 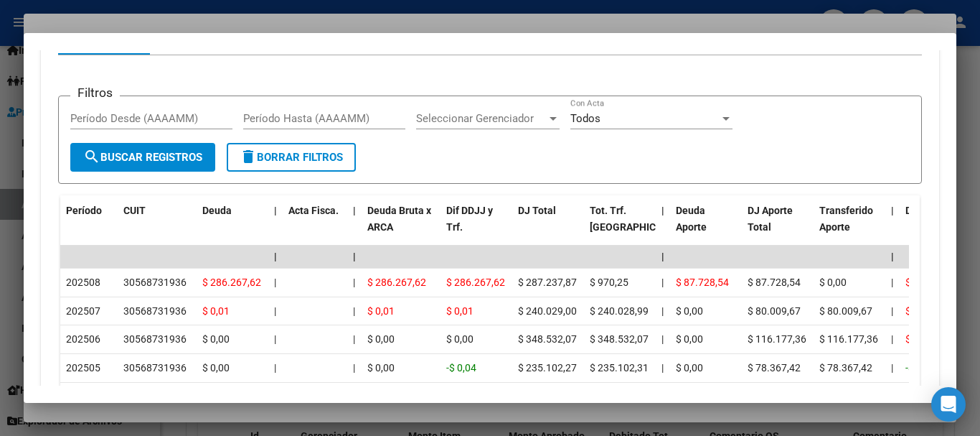 I want to click on datatable-header-cell: CUIT, so click(x=158, y=227).